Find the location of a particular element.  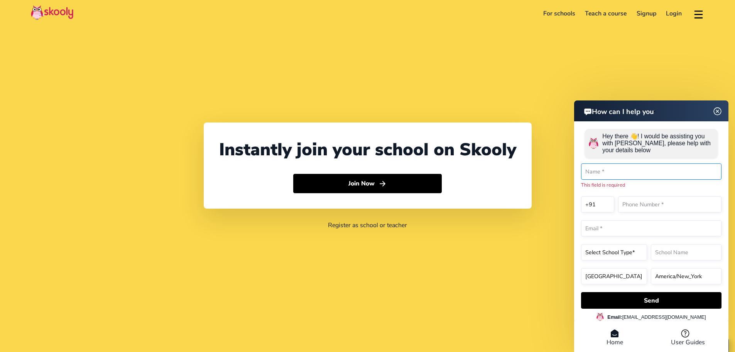

a: For schools is located at coordinates (559, 14).